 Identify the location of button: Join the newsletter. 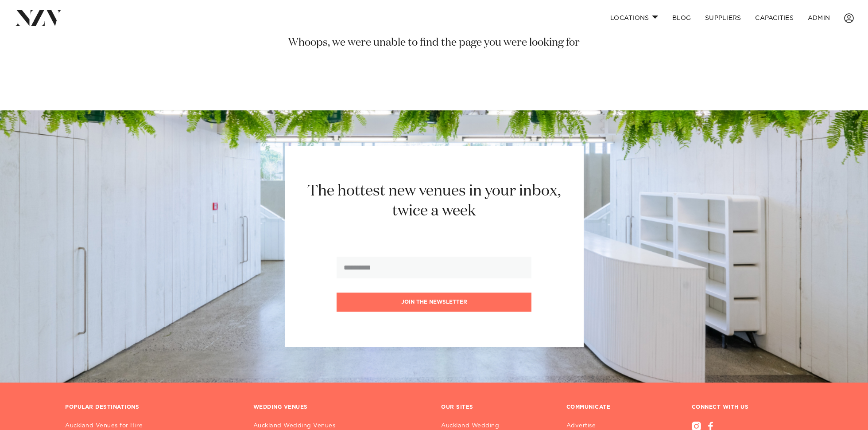
(434, 302).